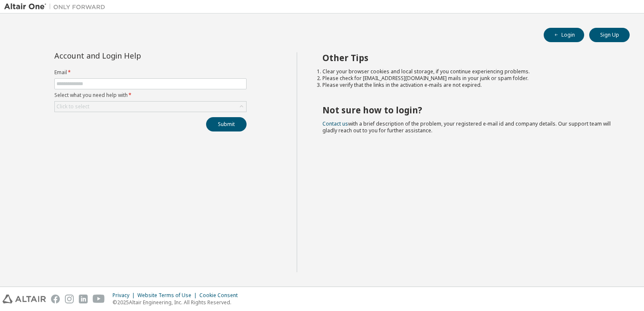 The width and height of the screenshot is (644, 311). Describe the element at coordinates (227, 124) in the screenshot. I see `button: Submit` at that location.